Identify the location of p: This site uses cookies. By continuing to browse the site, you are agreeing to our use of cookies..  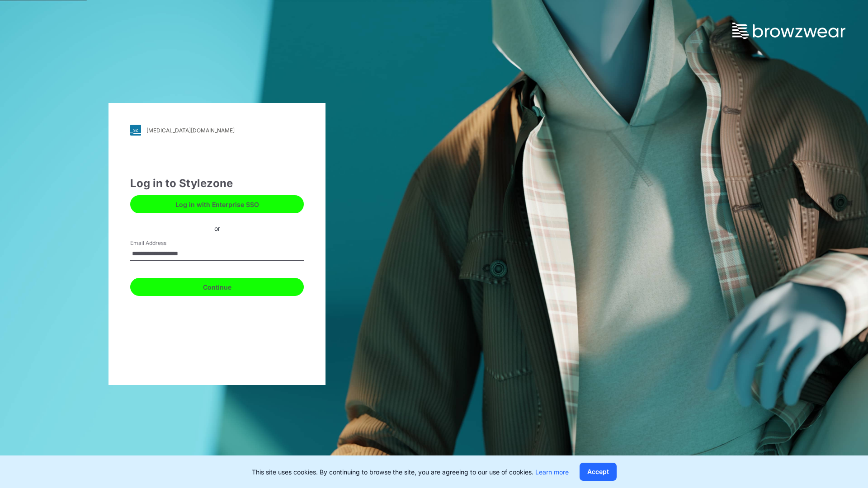
(410, 472).